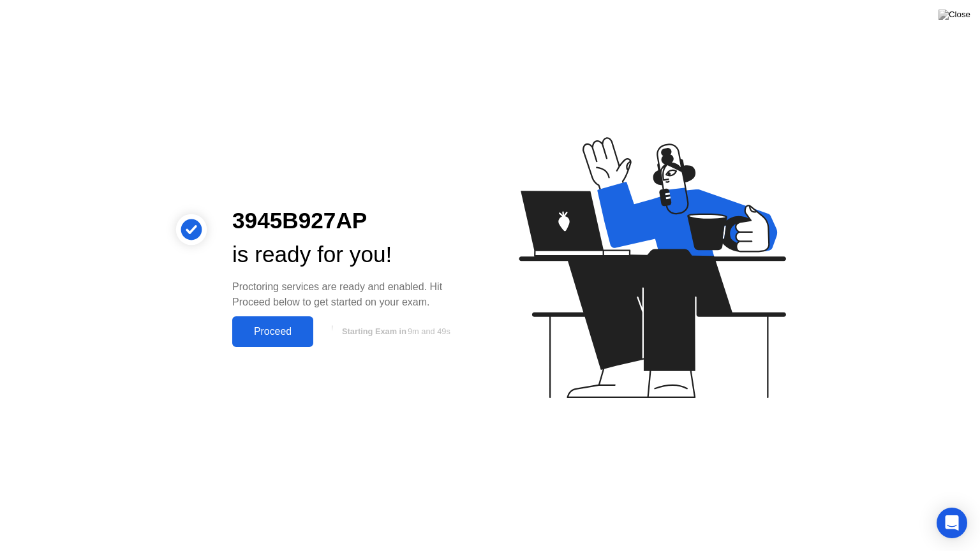 The height and width of the screenshot is (551, 980). What do you see at coordinates (955, 15) in the screenshot?
I see `img: Close` at bounding box center [955, 15].